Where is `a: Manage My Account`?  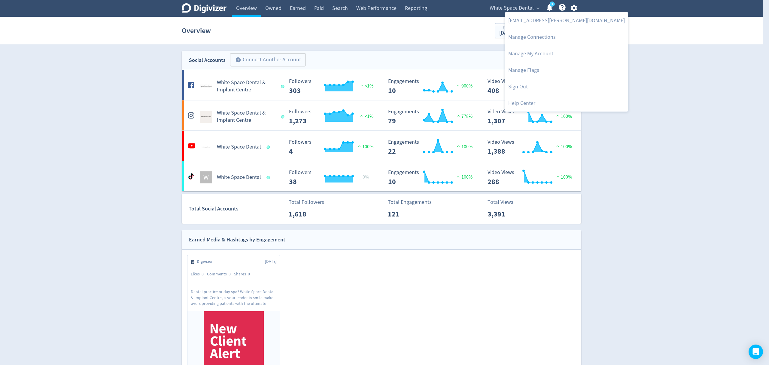
a: Manage My Account is located at coordinates (567, 53).